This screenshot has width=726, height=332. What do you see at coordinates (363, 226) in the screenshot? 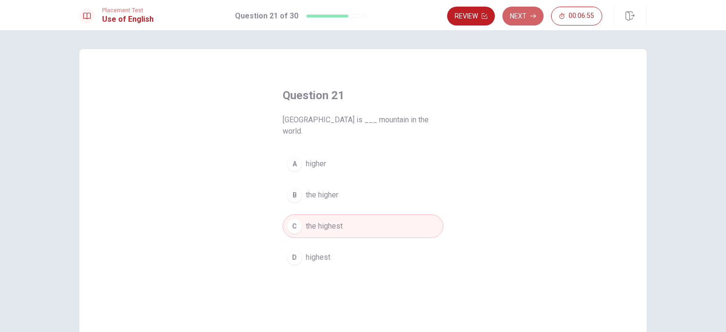
I see `button: Cthe highest` at bounding box center [363, 226].